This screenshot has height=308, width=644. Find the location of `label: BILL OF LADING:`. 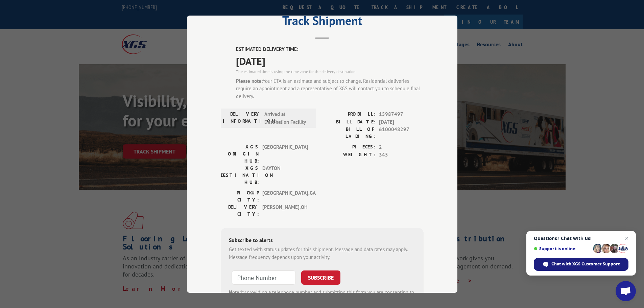

label: BILL OF LADING: is located at coordinates (349, 133).